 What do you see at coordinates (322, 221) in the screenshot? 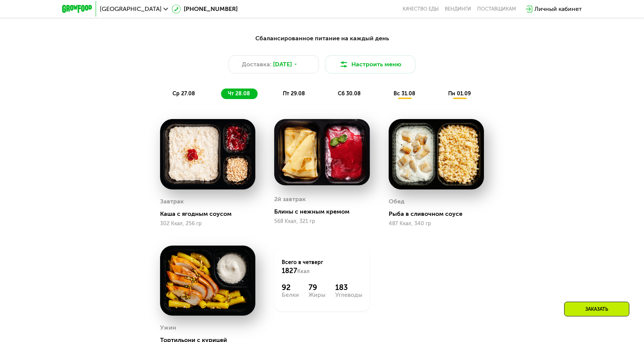
I see `div: 568 Ккал, 321 гр` at bounding box center [322, 221].